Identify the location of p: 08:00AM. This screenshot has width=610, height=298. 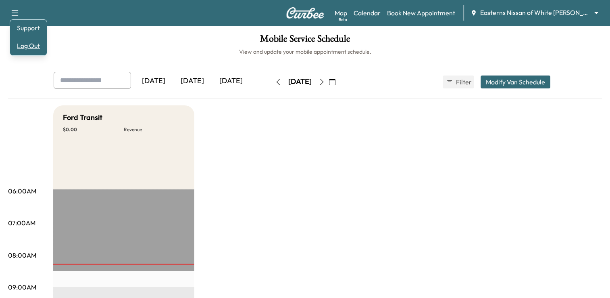
(22, 255).